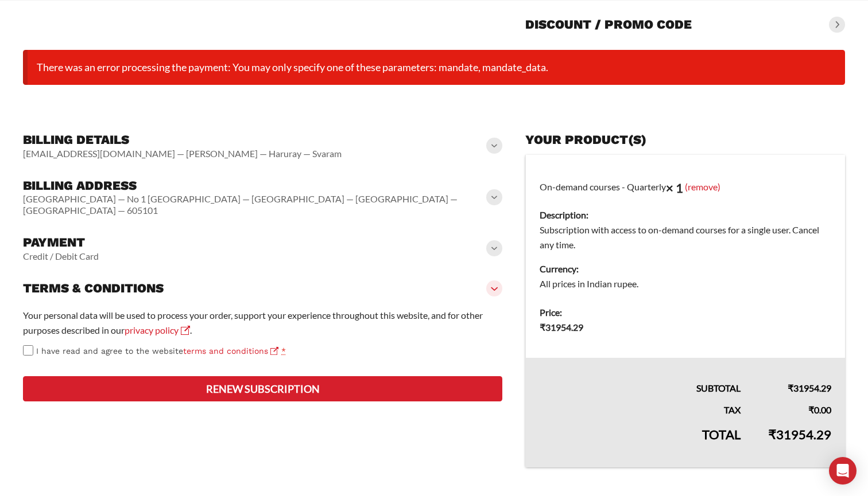  I want to click on h3: Discount / promo code, so click(609, 24).